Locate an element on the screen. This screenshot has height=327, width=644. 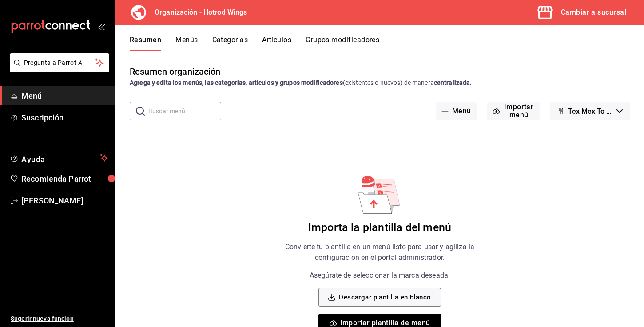
strong: centralizada. is located at coordinates (453, 83).